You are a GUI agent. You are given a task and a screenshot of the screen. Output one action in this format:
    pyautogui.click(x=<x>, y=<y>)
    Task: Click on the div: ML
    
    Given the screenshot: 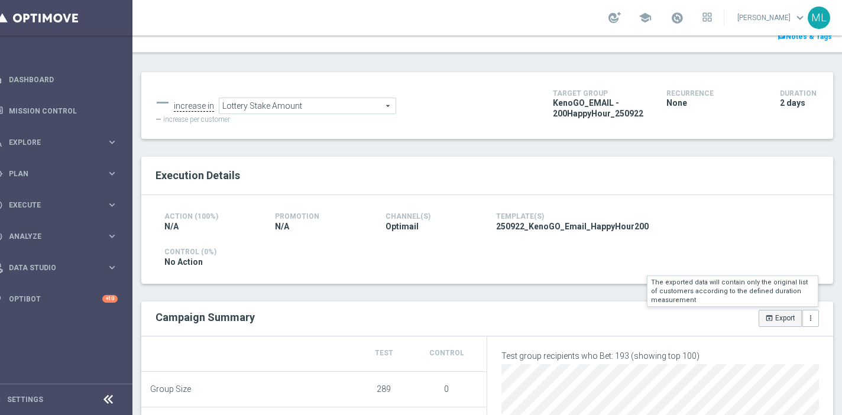 What is the action you would take?
    pyautogui.click(x=819, y=18)
    